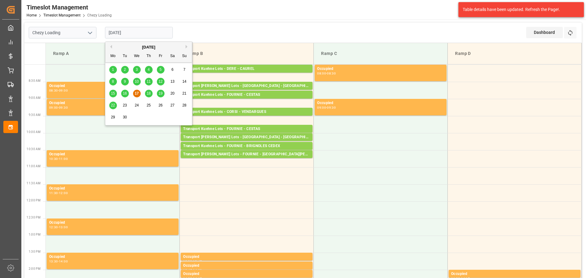 Image resolution: width=586 pixels, height=278 pixels. Describe the element at coordinates (148, 82) in the screenshot. I see `span: 11` at that location.